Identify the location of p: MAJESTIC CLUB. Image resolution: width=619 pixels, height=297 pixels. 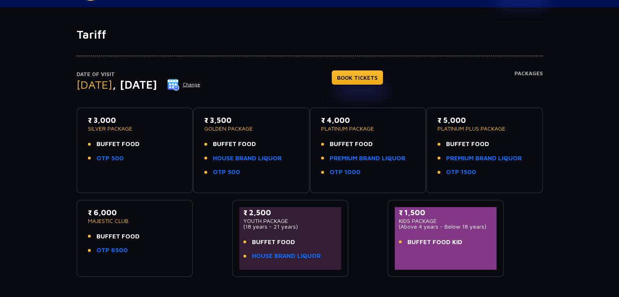
(135, 221).